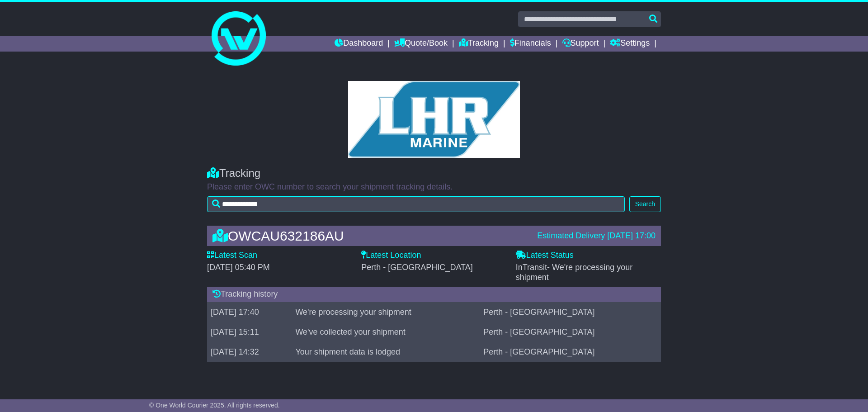 Image resolution: width=868 pixels, height=412 pixels. What do you see at coordinates (434, 187) in the screenshot?
I see `p: Please enter OWC number to search your shipment tracking details.` at bounding box center [434, 187].